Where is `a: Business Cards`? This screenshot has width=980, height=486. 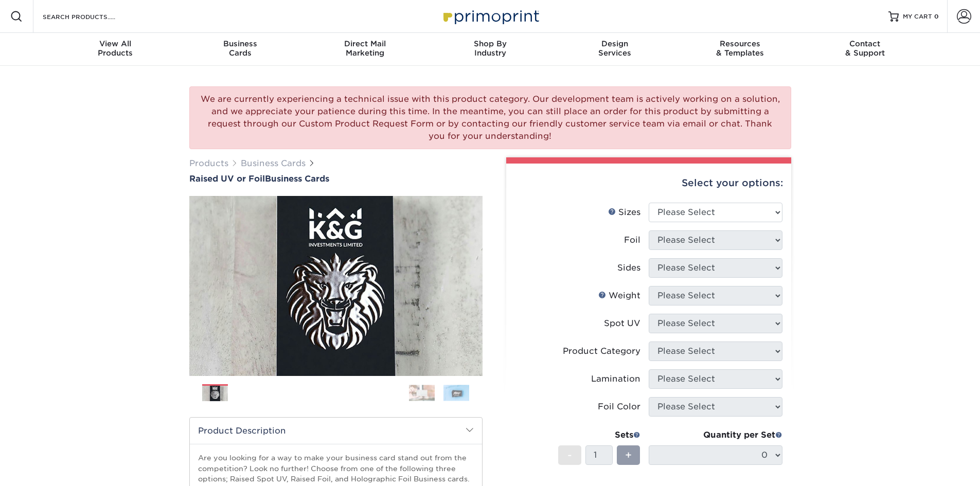
a: Business Cards is located at coordinates (273, 163).